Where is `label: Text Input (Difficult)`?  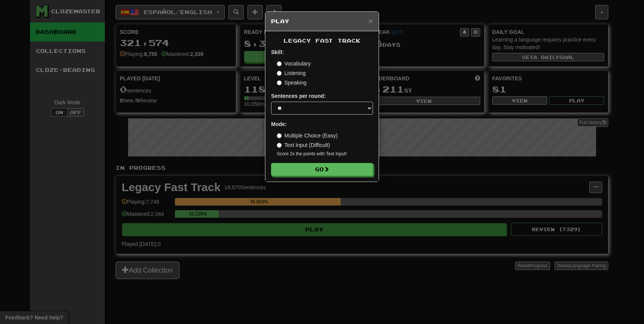
label: Text Input (Difficult) is located at coordinates (304, 145).